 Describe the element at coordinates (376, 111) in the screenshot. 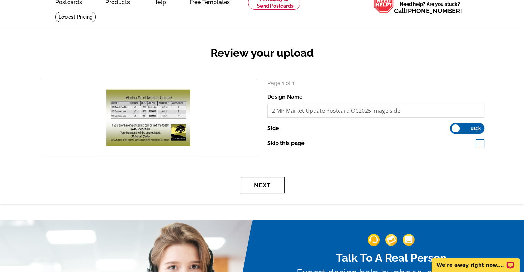

I see `input: File Name` at that location.